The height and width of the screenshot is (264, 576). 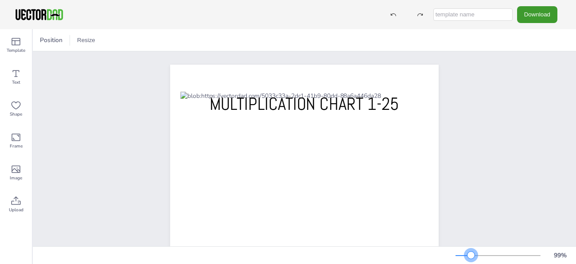 I want to click on button: Resize, so click(x=86, y=40).